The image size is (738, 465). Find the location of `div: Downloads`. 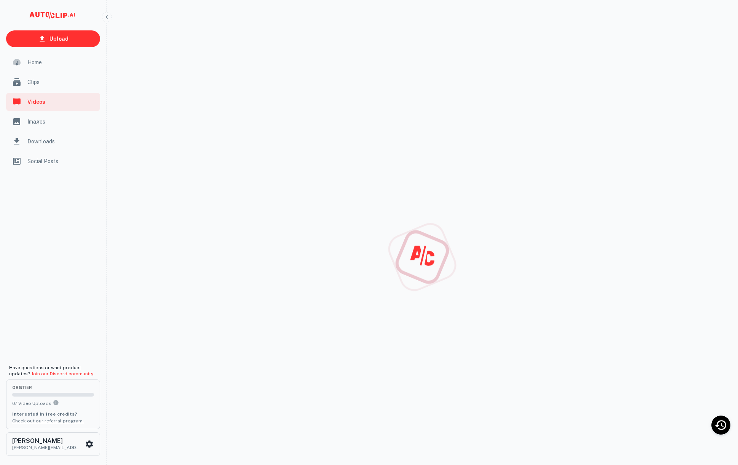

div: Downloads is located at coordinates (53, 141).